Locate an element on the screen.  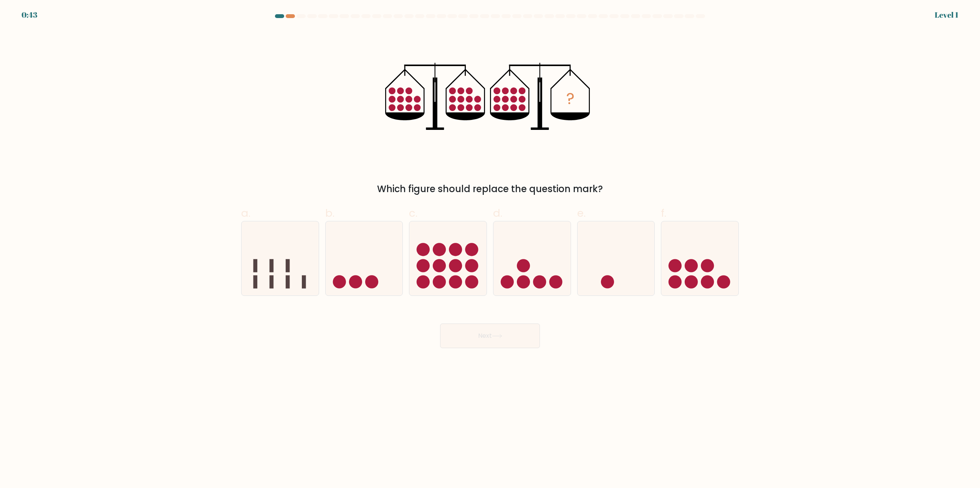
div: Which figure should replace the question mark? is located at coordinates (490, 189).